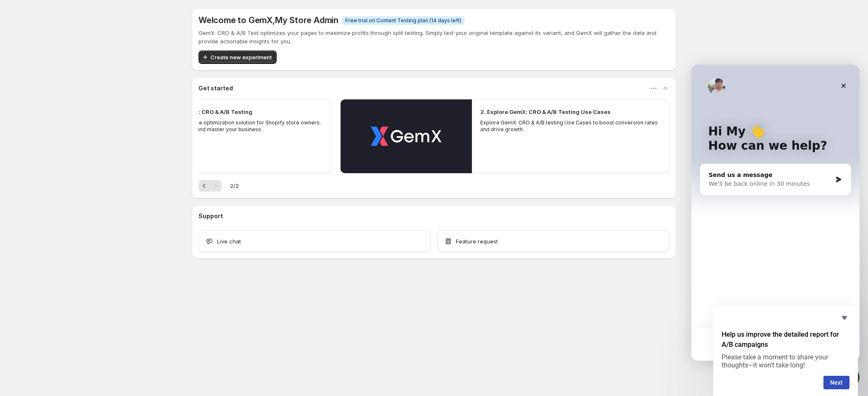 The height and width of the screenshot is (396, 868). What do you see at coordinates (152, 21) in the screenshot?
I see `div: Close` at bounding box center [152, 21].